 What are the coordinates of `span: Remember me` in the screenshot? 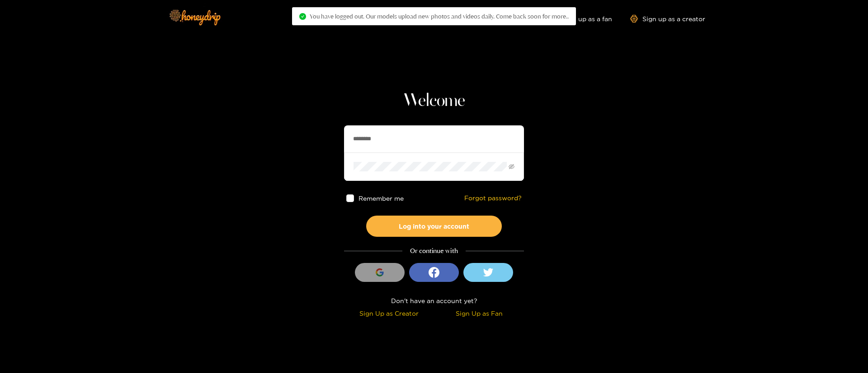 It's located at (381, 198).